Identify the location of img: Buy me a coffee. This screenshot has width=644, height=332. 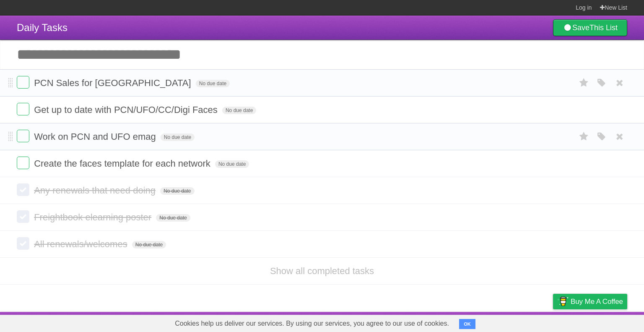
(563, 301).